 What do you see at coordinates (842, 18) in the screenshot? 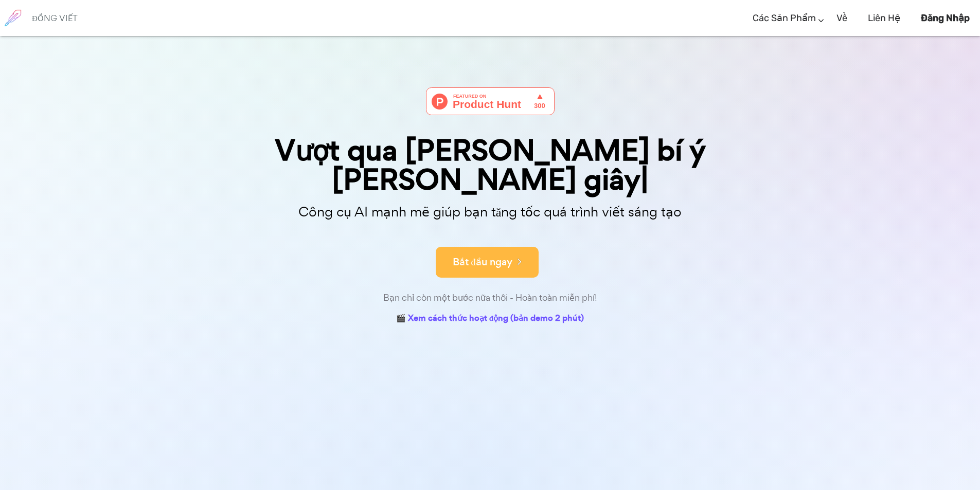
I see `font: Về` at bounding box center [842, 18].